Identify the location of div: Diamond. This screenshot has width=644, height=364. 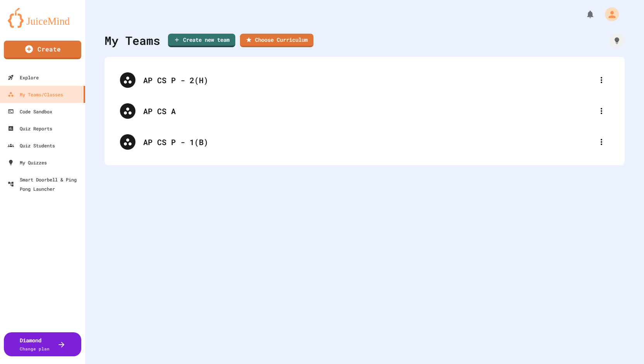
(34, 345).